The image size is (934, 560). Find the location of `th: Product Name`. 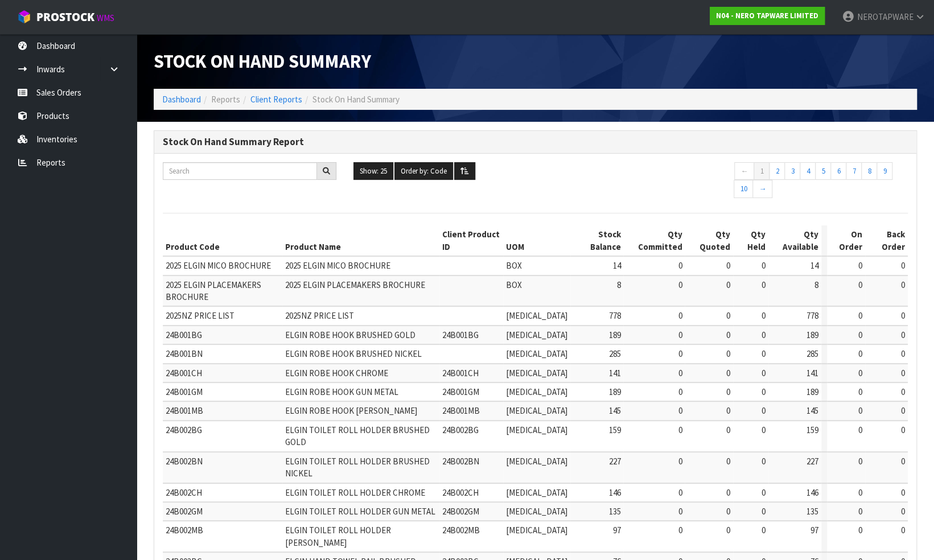

th: Product Name is located at coordinates (361, 241).